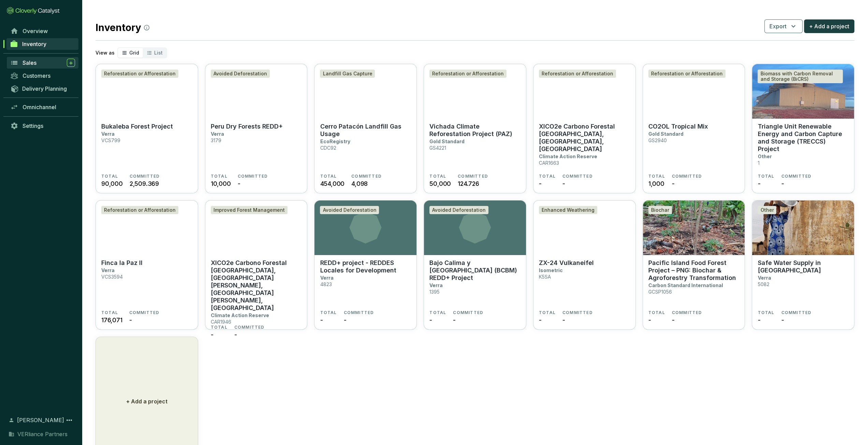 The height and width of the screenshot is (445, 868). I want to click on p: 5082, so click(763, 284).